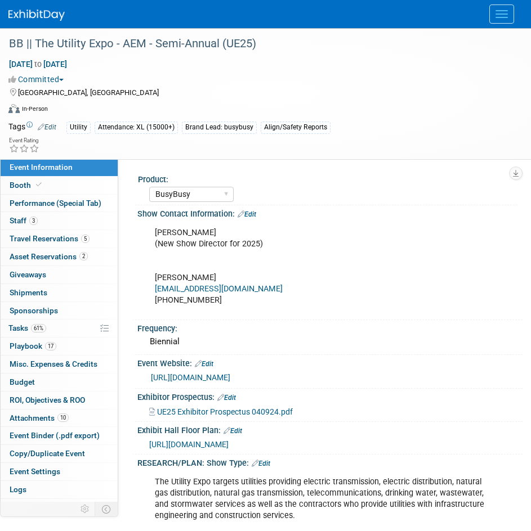  What do you see at coordinates (34, 311) in the screenshot?
I see `span: Sponsorships` at bounding box center [34, 311].